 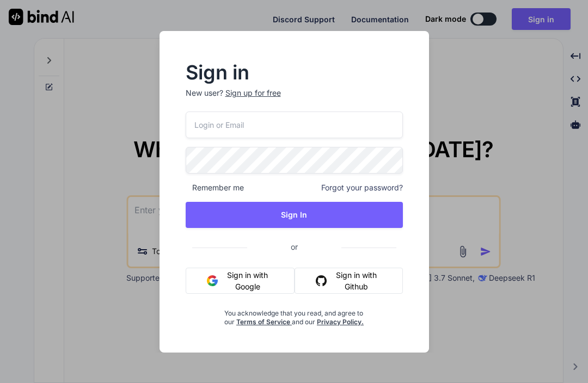 What do you see at coordinates (240, 280) in the screenshot?
I see `button: Sign in with Google` at bounding box center [240, 280].